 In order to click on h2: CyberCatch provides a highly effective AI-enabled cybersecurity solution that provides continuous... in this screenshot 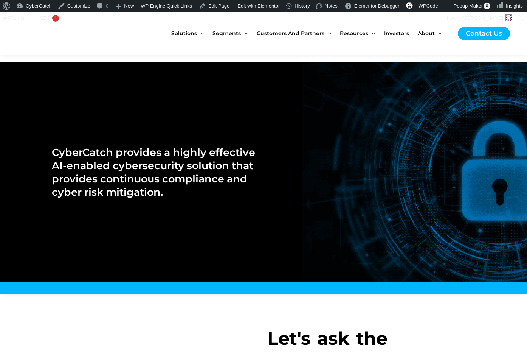, I will do `click(153, 172)`.